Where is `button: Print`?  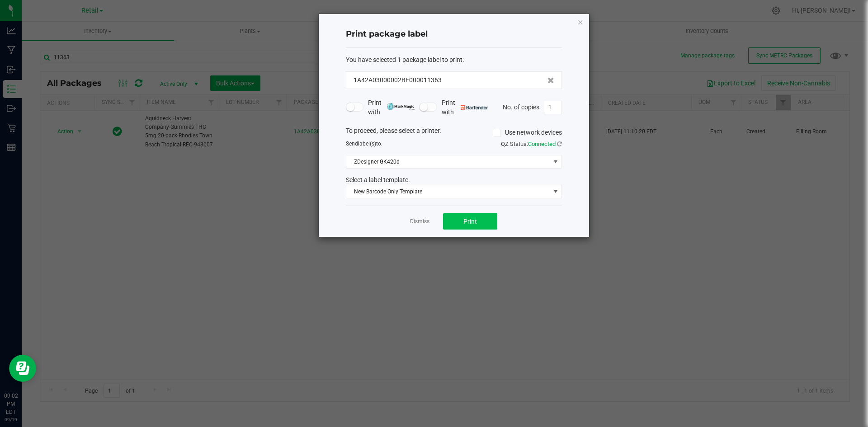 button: Print is located at coordinates (470, 222).